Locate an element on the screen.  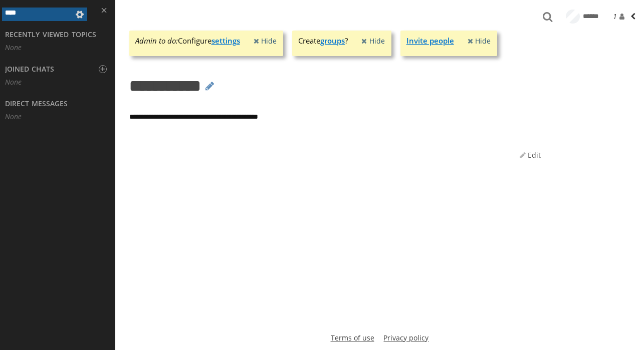
h3: Recently viewed topics is located at coordinates (51, 35).